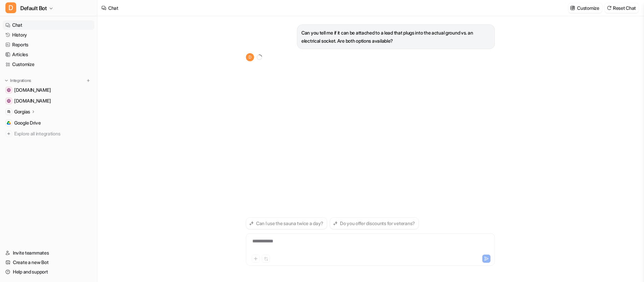 This screenshot has height=282, width=644. I want to click on a: Reports, so click(48, 45).